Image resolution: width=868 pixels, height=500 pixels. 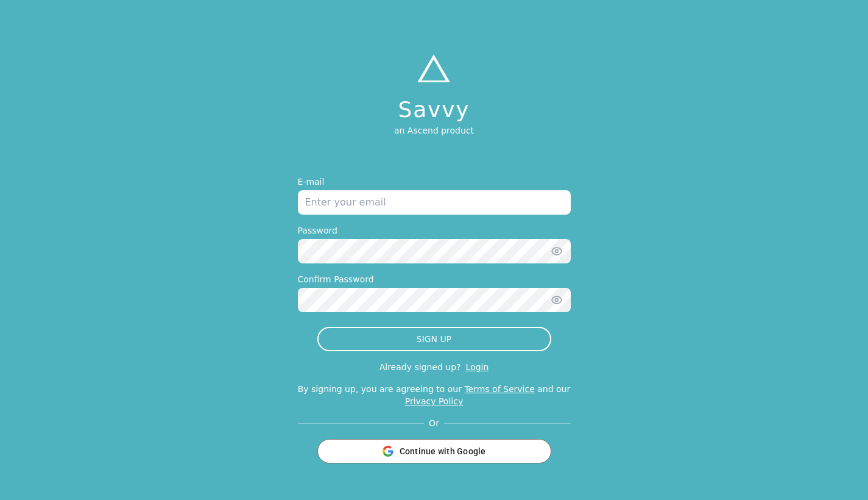 I want to click on input: Enter your email, so click(x=435, y=202).